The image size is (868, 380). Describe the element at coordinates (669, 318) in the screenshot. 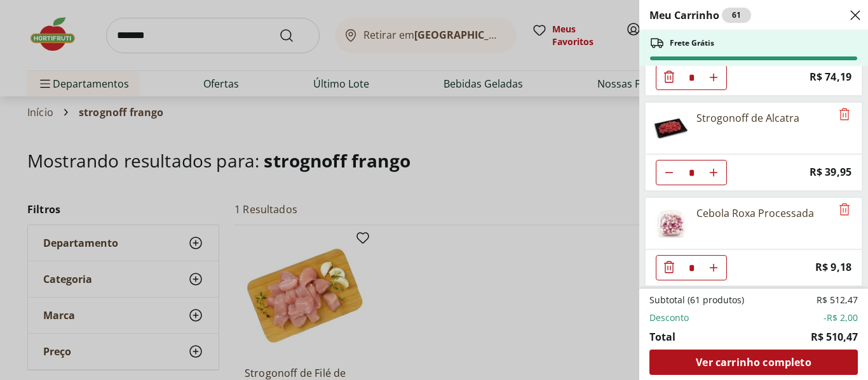

I see `span: Desconto` at that location.